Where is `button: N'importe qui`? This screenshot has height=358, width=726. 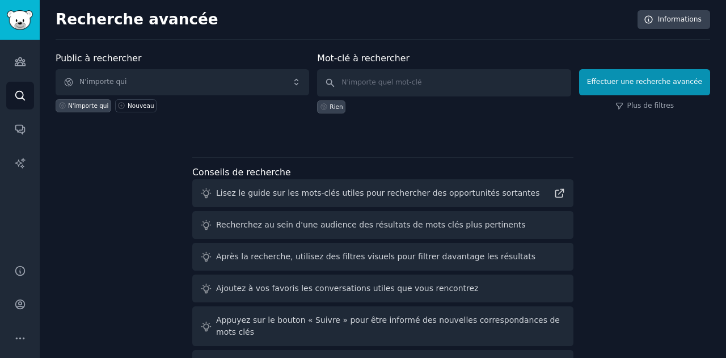 button: N'importe qui is located at coordinates (182, 82).